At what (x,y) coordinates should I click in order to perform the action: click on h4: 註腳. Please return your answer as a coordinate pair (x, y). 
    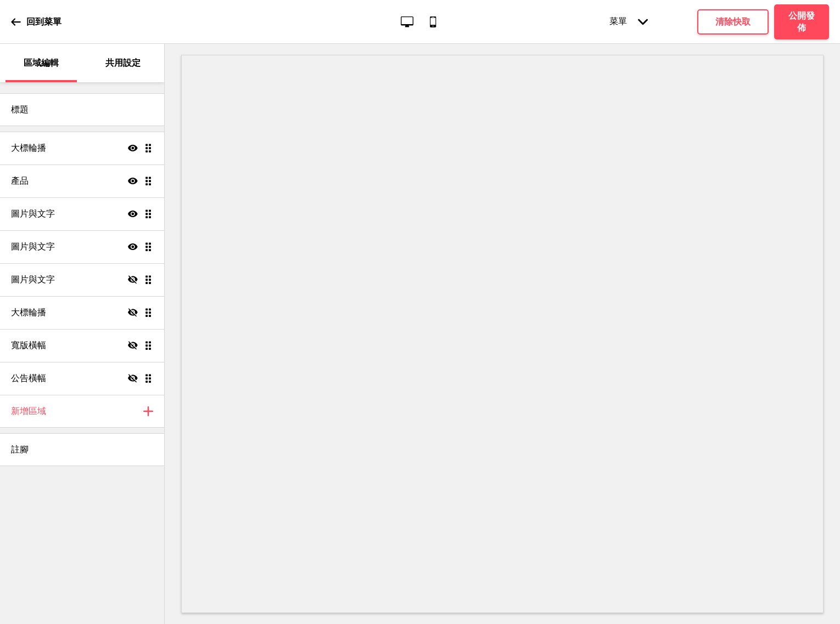
    Looking at the image, I should click on (20, 450).